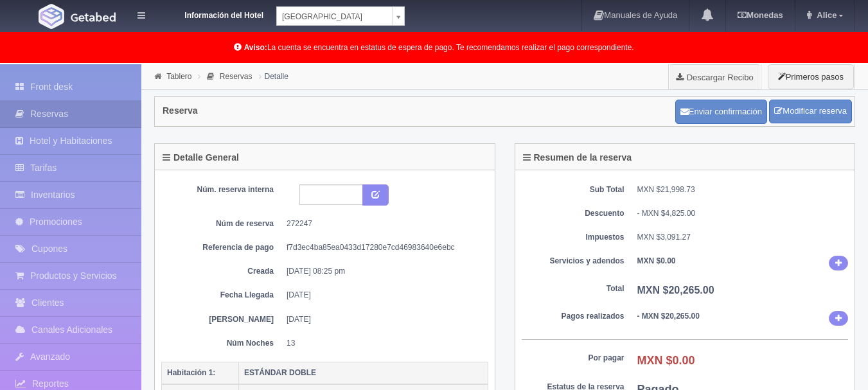  Describe the element at coordinates (223, 224) in the screenshot. I see `dt: Núm de reserva` at that location.